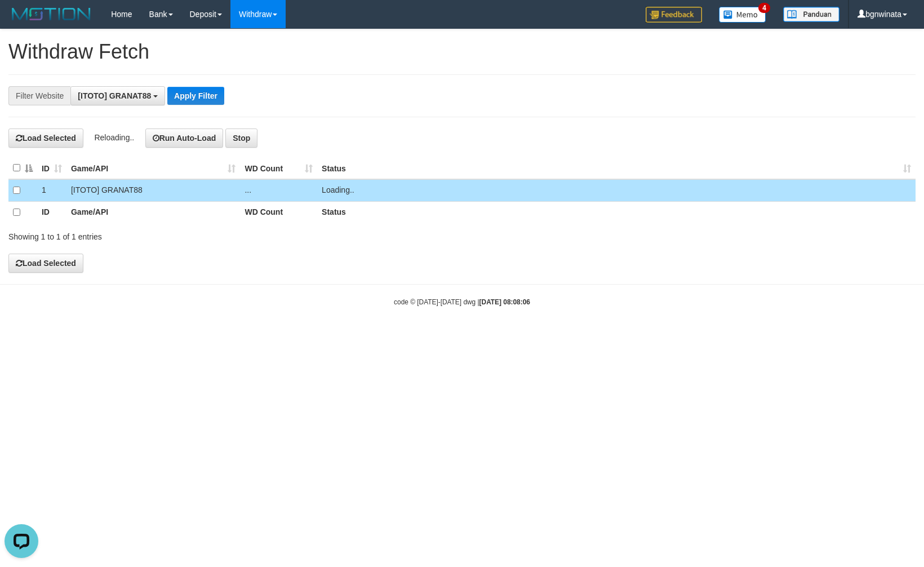  I want to click on th: Game/API, so click(153, 212).